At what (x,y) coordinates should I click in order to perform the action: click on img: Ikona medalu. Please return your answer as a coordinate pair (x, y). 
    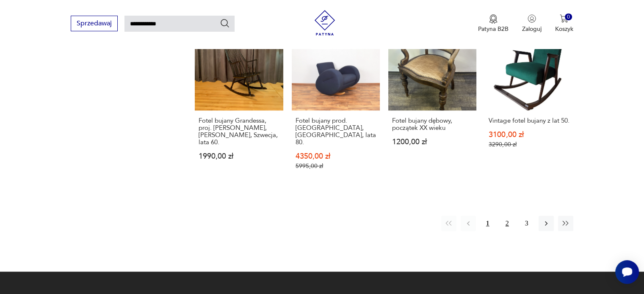
    Looking at the image, I should click on (493, 19).